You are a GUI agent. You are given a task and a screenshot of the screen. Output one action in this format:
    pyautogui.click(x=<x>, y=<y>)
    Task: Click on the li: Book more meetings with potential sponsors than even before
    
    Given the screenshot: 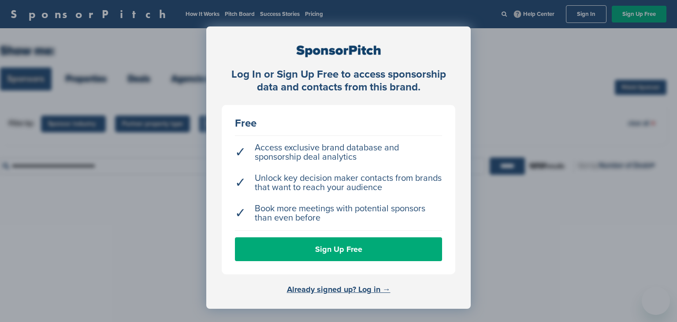 What is the action you would take?
    pyautogui.click(x=339, y=213)
    